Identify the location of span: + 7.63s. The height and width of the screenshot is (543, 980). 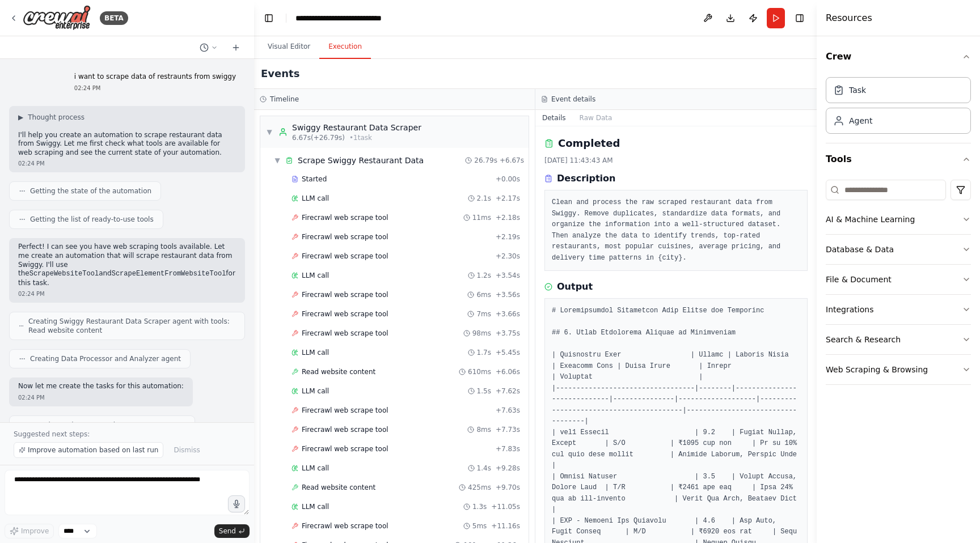
(508, 410).